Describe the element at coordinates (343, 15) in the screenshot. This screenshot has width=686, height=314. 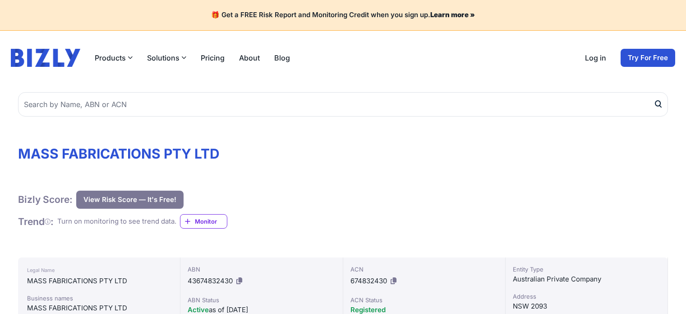
I see `h4: 🎁 Get a FREE Risk Report and Monitoring Credit when you sign up.` at that location.